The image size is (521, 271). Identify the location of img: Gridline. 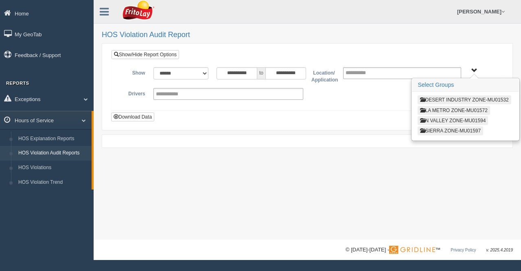
(412, 250).